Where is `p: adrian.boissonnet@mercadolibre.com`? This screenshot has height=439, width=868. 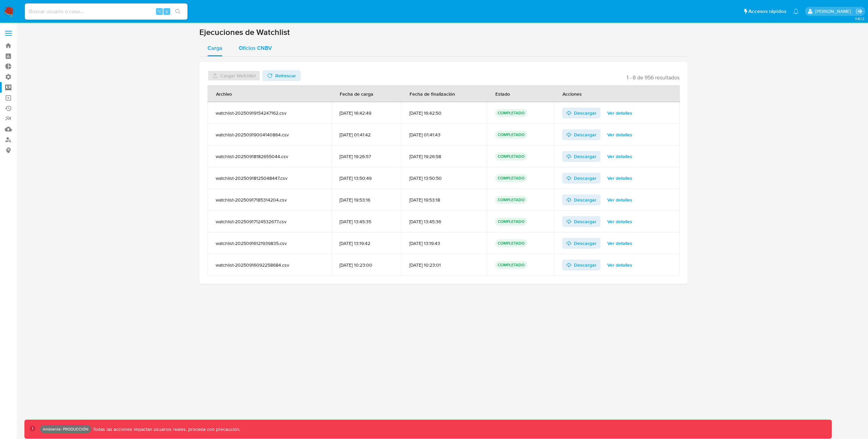 p: adrian.boissonnet@mercadolibre.com is located at coordinates (834, 11).